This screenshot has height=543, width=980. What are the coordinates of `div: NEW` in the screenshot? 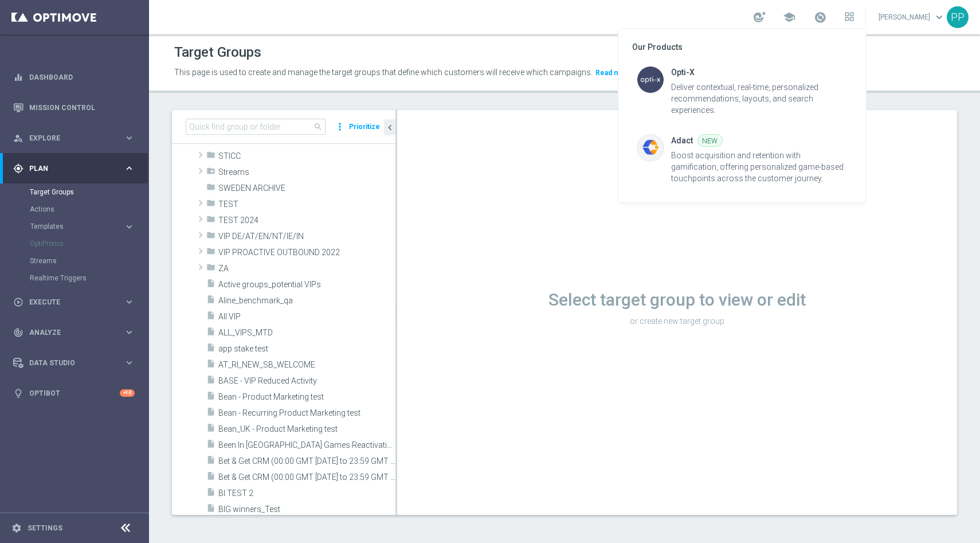 It's located at (710, 140).